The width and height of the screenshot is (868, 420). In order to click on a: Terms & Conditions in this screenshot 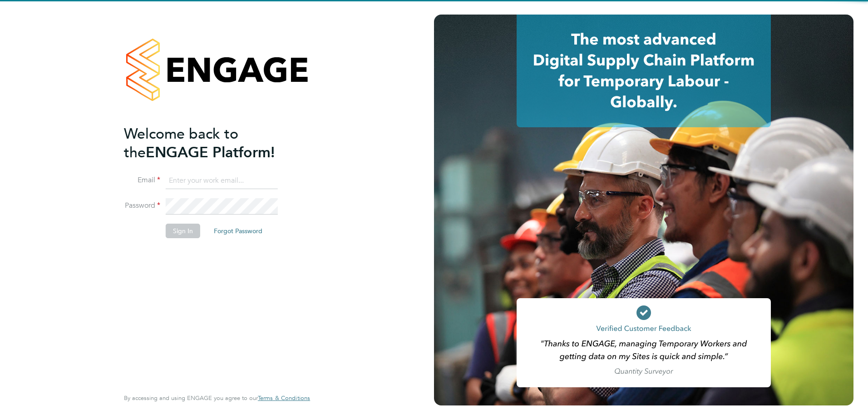, I will do `click(284, 398)`.